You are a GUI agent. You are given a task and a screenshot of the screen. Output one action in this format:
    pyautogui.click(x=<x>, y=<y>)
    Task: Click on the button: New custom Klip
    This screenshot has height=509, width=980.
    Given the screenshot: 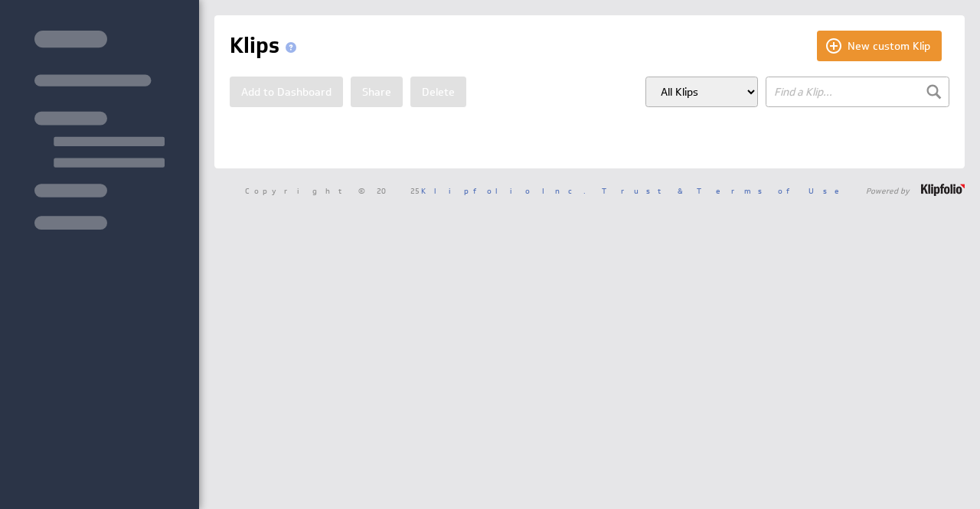 What is the action you would take?
    pyautogui.click(x=879, y=46)
    